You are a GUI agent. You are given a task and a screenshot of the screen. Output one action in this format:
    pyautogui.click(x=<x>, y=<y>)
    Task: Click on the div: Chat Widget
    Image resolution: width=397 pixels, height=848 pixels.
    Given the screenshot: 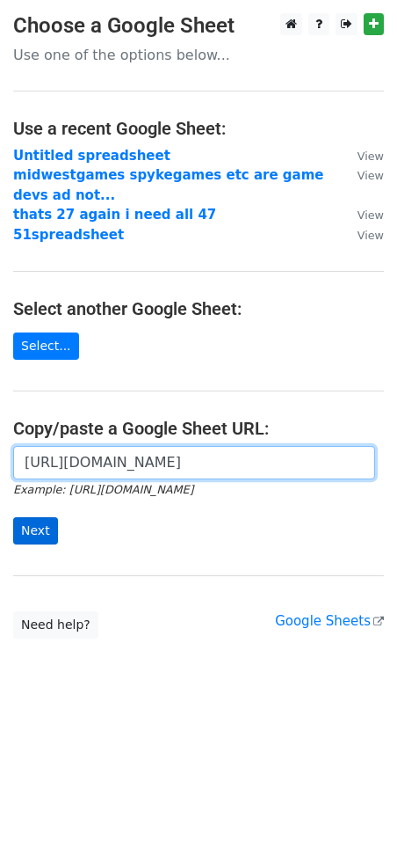 What is the action you would take?
    pyautogui.click(x=353, y=805)
    